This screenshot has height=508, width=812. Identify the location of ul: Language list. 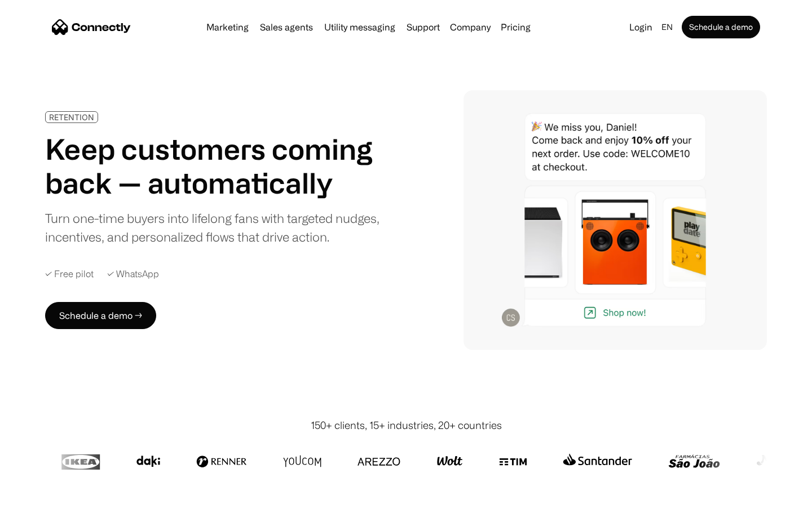
(45, 496).